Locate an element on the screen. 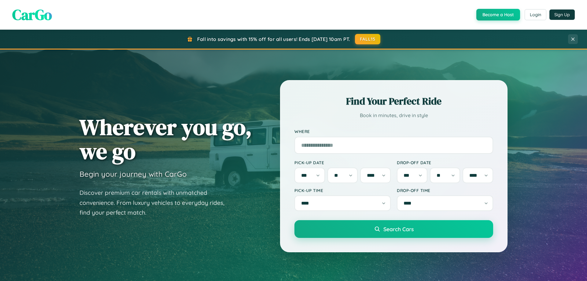 This screenshot has height=281, width=587. h3: Begin your journey with CarGo is located at coordinates (133, 174).